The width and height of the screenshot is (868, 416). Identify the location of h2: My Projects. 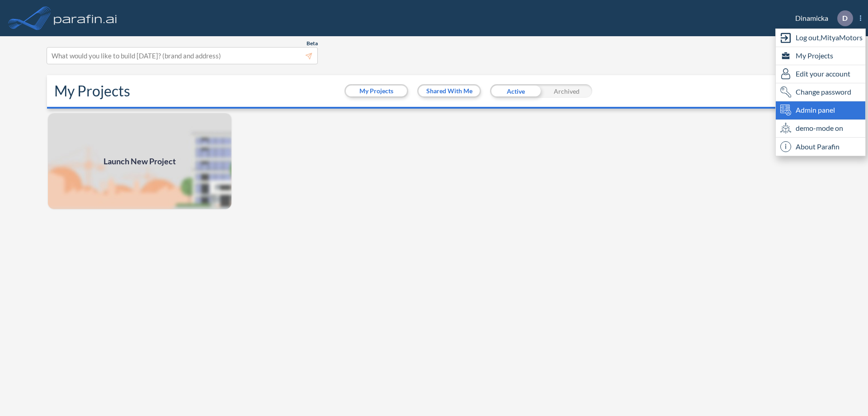
(93, 91).